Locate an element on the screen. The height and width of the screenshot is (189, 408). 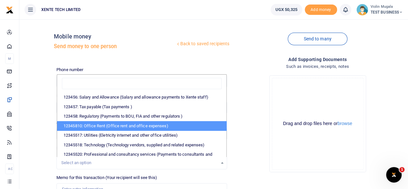
button: browse is located at coordinates (345, 123).